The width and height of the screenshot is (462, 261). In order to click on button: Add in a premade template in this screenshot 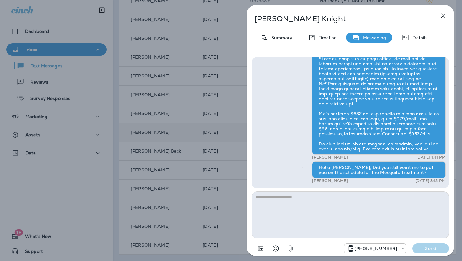, I will do `click(261, 249)`.